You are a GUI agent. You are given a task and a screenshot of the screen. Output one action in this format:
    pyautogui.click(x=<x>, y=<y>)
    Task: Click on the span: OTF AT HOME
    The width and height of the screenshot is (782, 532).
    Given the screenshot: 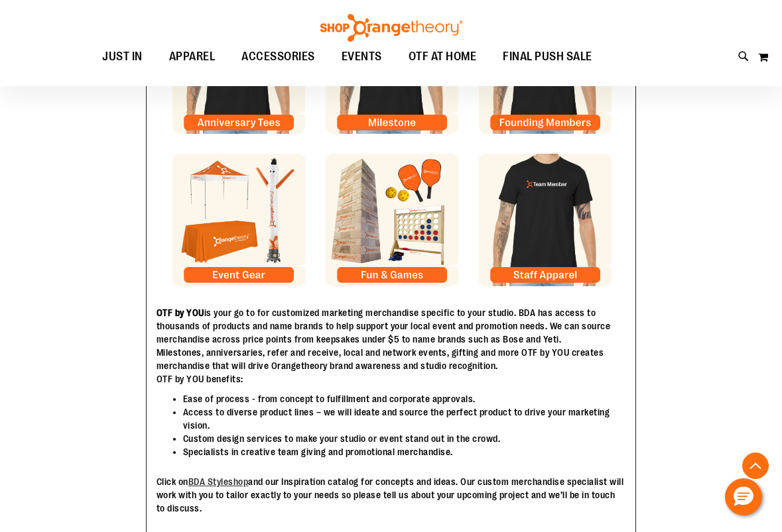 What is the action you would take?
    pyautogui.click(x=443, y=57)
    